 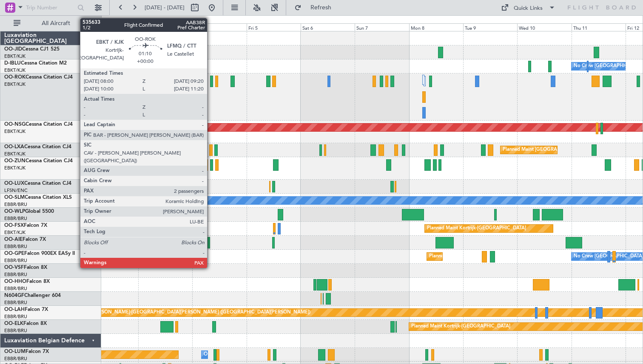 What do you see at coordinates (51, 8) in the screenshot?
I see `input: Trip Number` at bounding box center [51, 8].